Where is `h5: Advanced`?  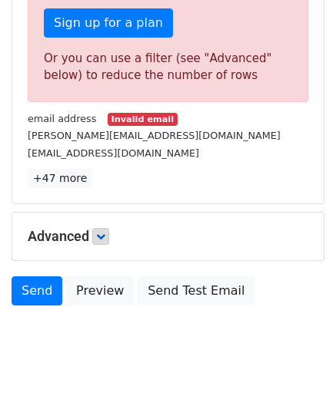 h5: Advanced is located at coordinates (167, 237).